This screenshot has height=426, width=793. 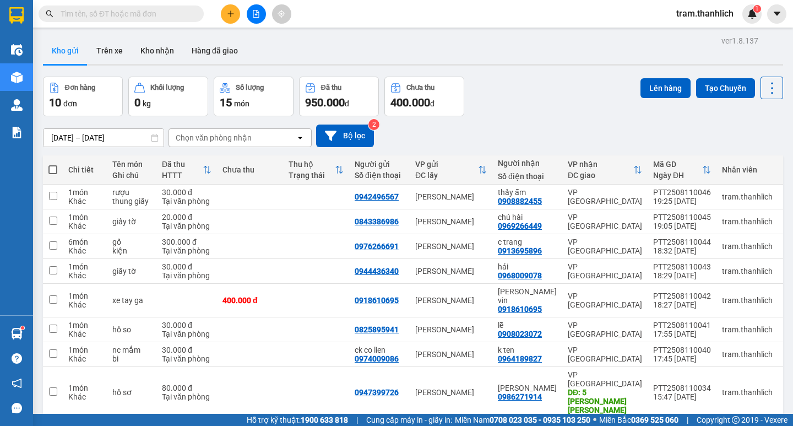 I want to click on sup: 1, so click(x=758, y=9).